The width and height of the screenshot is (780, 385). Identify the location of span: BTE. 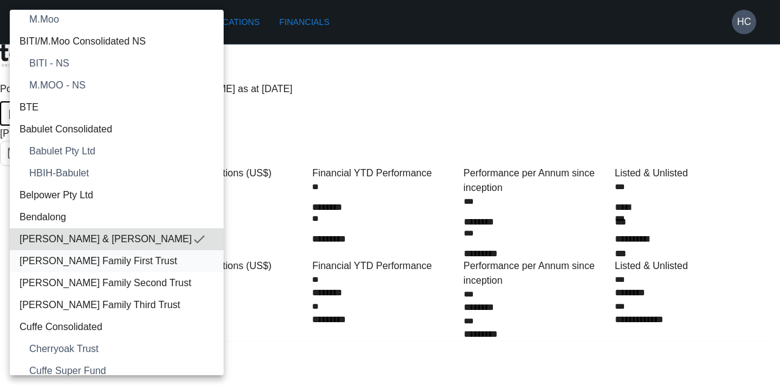
(116, 107).